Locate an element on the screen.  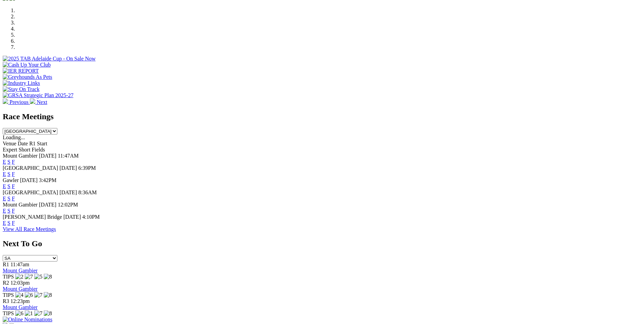
span: Date is located at coordinates (23, 143).